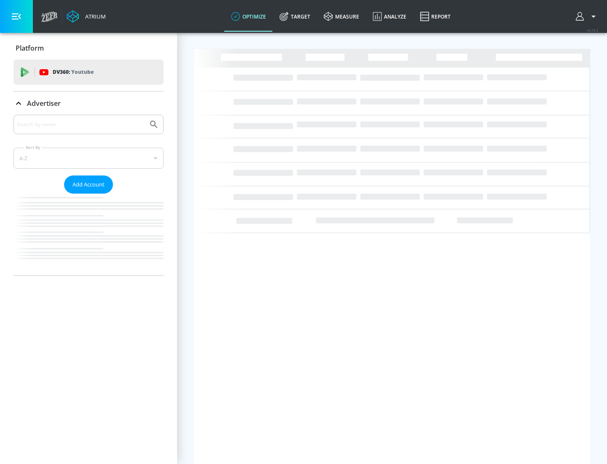  What do you see at coordinates (29, 48) in the screenshot?
I see `p: Platform` at bounding box center [29, 48].